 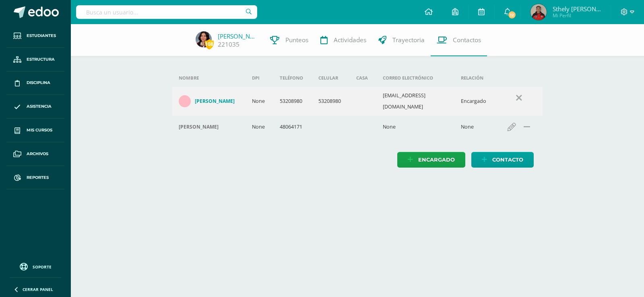 What do you see at coordinates (38, 178) in the screenshot?
I see `span: Reportes` at bounding box center [38, 178].